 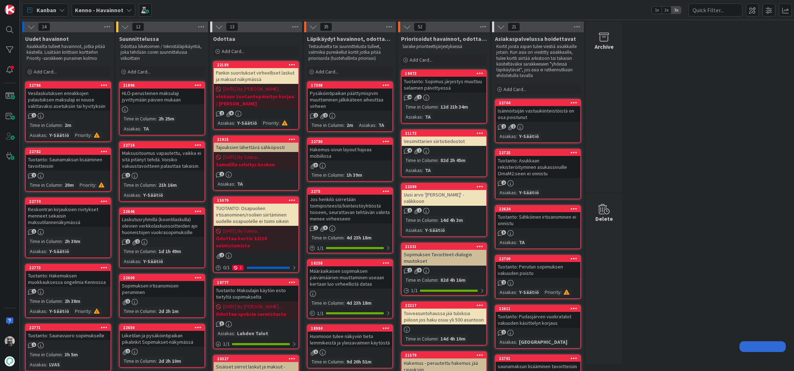 What do you see at coordinates (68, 160) in the screenshot?
I see `div: 22782Tuotanto: Saunamaksun lisääminen tavoitteisiin` at bounding box center [68, 160].